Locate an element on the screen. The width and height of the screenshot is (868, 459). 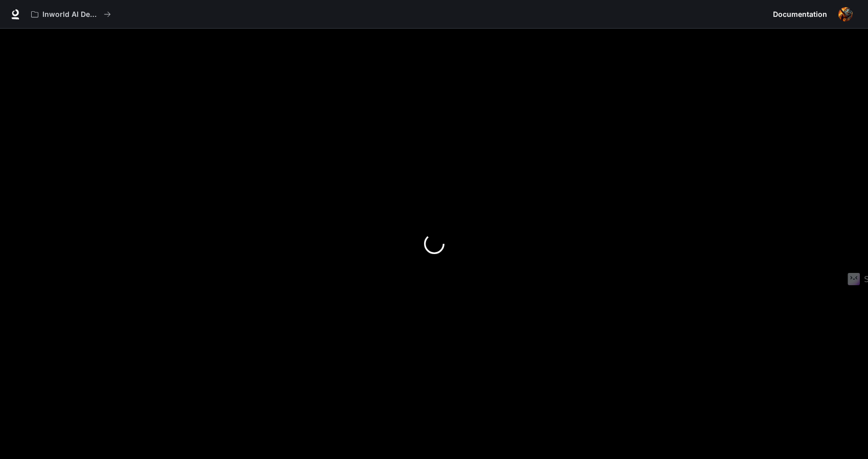
button: All workspaces is located at coordinates (71, 14).